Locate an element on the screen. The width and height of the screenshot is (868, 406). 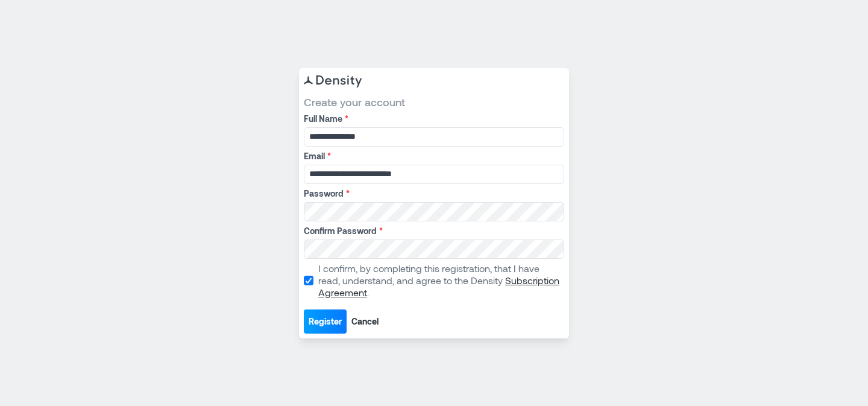
label: Password is located at coordinates (433, 194).